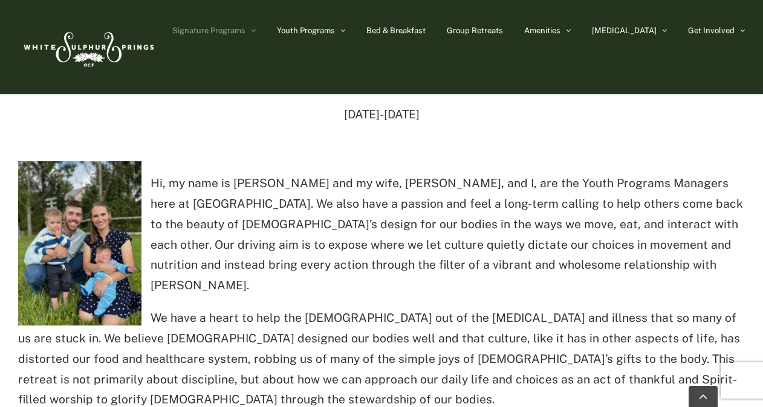  What do you see at coordinates (306, 30) in the screenshot?
I see `span: Youth Programs` at bounding box center [306, 30].